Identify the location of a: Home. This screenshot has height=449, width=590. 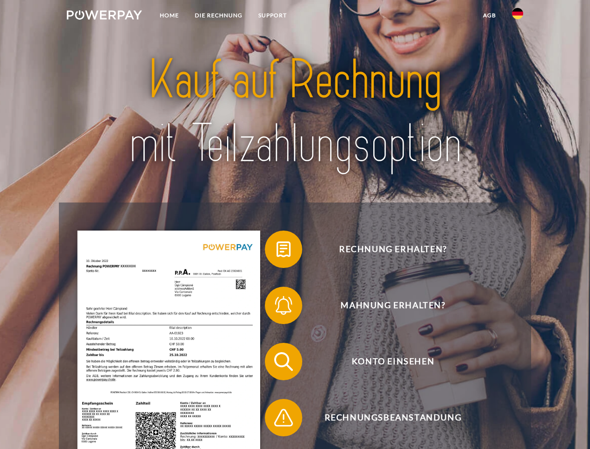
(169, 15).